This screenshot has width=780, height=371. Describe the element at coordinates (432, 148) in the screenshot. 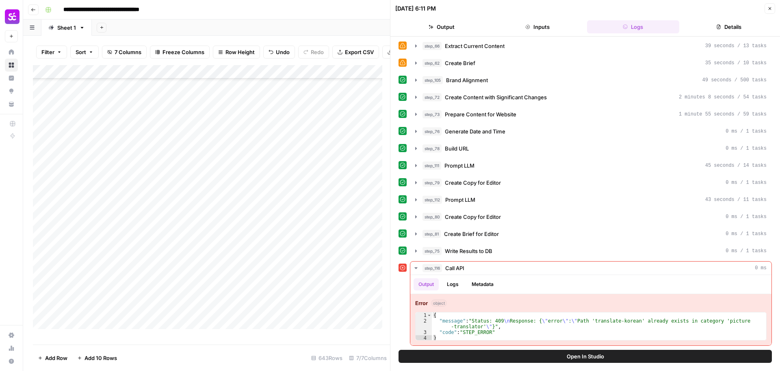

I see `span: step_78` at that location.